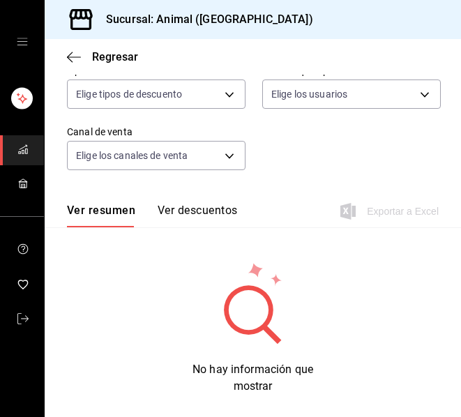 The width and height of the screenshot is (461, 417). Describe the element at coordinates (132, 155) in the screenshot. I see `span: Elige los canales de venta` at that location.